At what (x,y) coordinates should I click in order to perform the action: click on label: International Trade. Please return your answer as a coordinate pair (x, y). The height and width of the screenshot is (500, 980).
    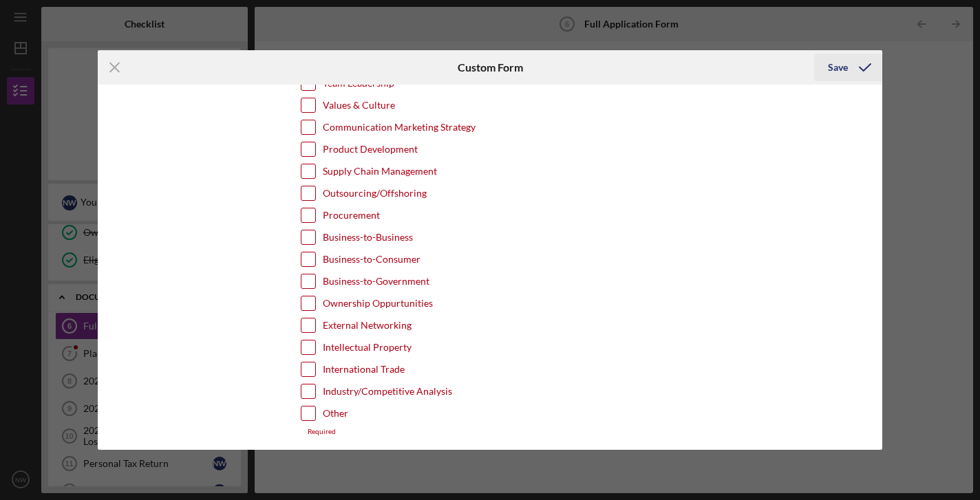
    Looking at the image, I should click on (364, 370).